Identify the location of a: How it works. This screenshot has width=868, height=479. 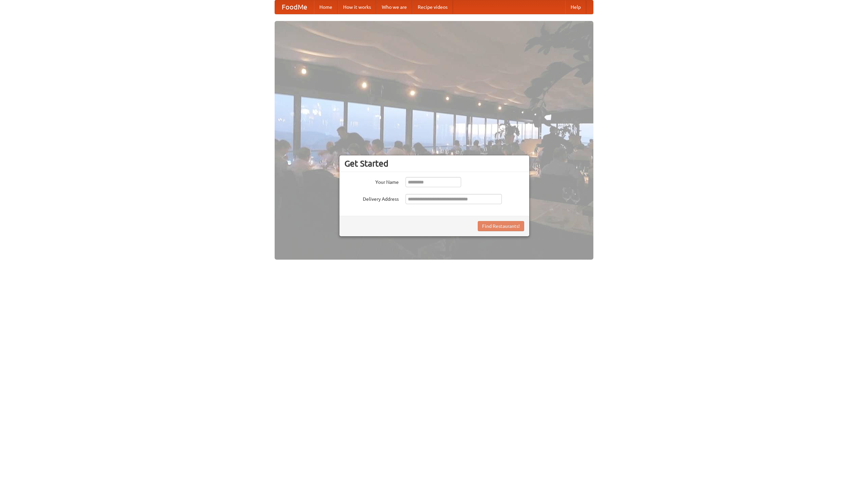
(357, 7).